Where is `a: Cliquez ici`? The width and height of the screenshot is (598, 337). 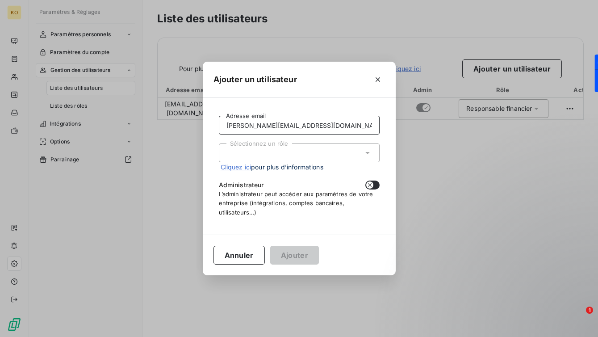
a: Cliquez ici is located at coordinates (236, 167).